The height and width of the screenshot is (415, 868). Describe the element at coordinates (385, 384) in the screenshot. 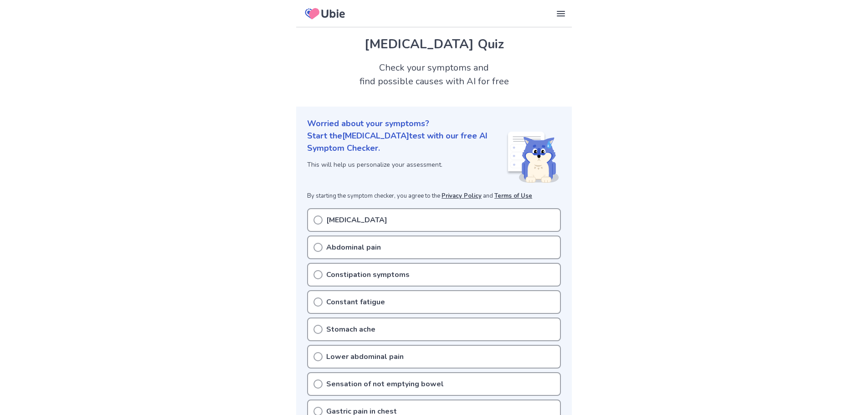

I see `p: Sensation of not emptying bowel` at that location.